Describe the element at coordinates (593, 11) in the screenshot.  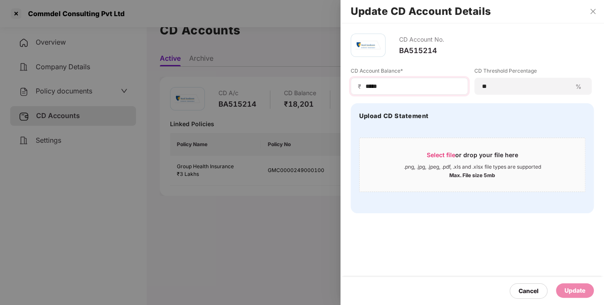
I see `button: Close` at that location.